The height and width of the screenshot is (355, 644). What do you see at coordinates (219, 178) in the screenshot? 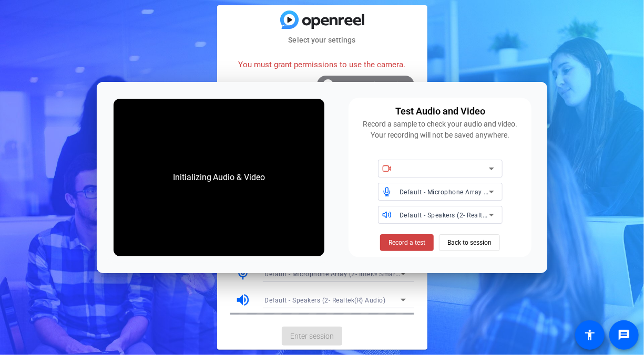
I see `div: Initializing Audio & Video` at bounding box center [219, 178].